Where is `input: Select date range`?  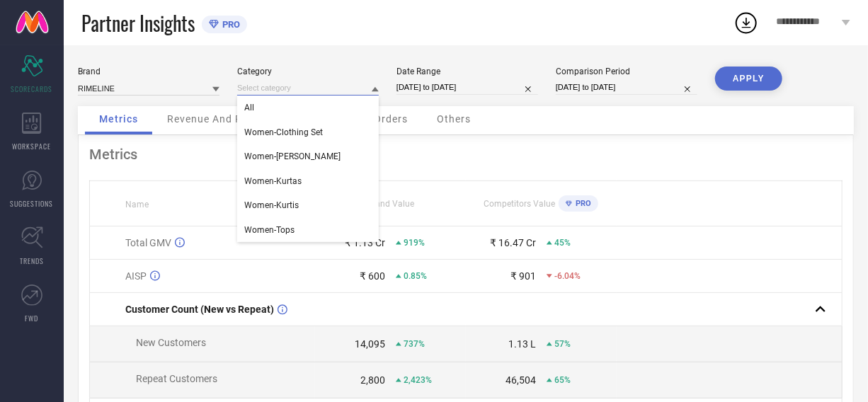 input: Select date range is located at coordinates (468, 87).